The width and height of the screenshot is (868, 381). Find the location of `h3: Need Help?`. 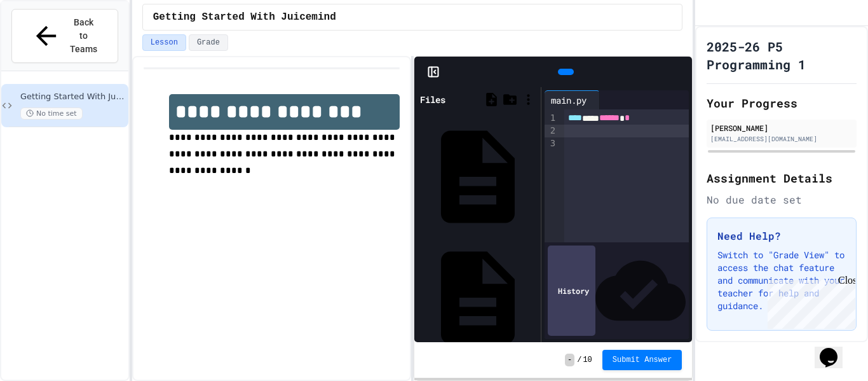

h3: Need Help? is located at coordinates (782, 236).